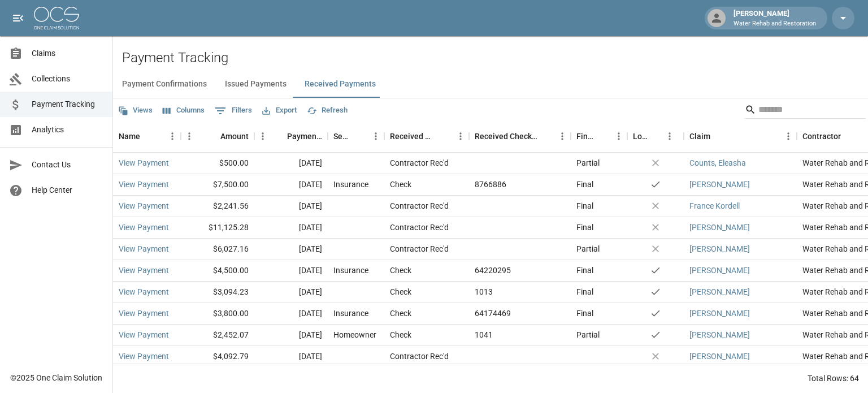 Image resolution: width=868 pixels, height=393 pixels. Describe the element at coordinates (147, 136) in the screenshot. I see `div: Name` at that location.